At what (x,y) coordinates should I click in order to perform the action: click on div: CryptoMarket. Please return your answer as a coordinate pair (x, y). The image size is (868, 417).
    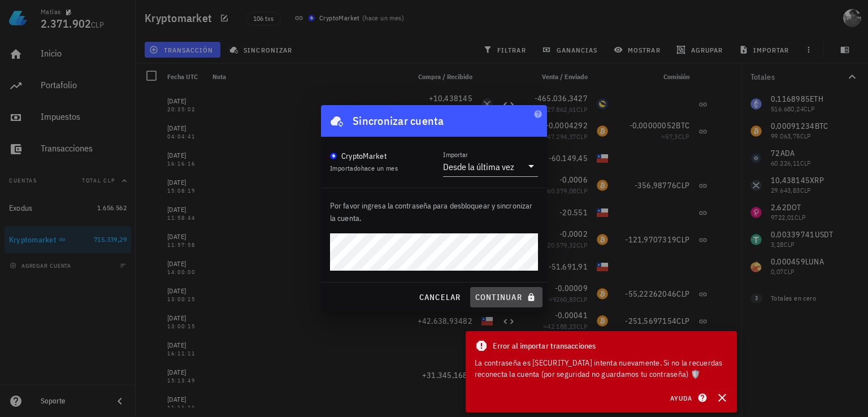
    Looking at the image, I should click on (364, 156).